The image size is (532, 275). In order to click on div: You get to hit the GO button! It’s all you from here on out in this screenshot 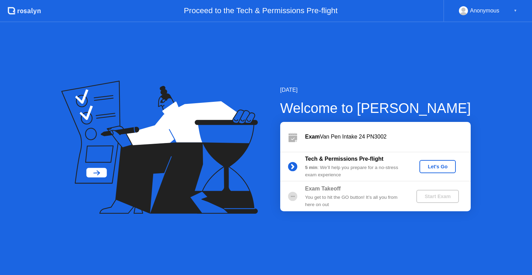, I will do `click(355, 201)`.